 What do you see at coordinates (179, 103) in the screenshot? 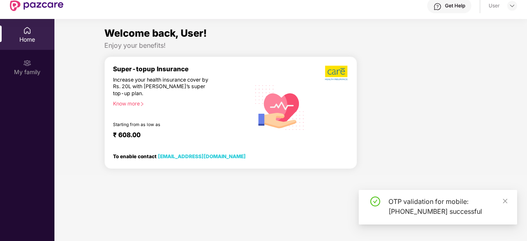
I see `div: Know more` at bounding box center [179, 103].